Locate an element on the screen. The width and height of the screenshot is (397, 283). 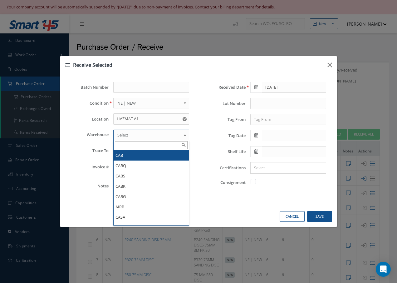
label: Warehouse is located at coordinates (87, 135).